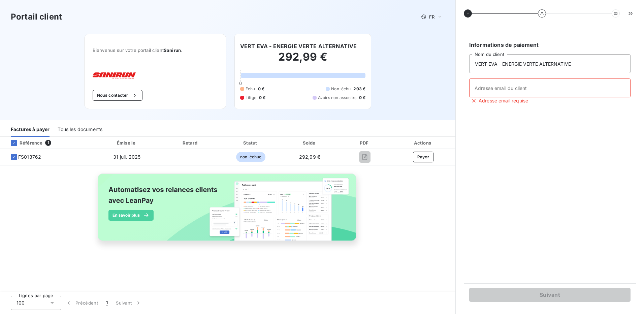 This screenshot has width=644, height=314. What do you see at coordinates (251, 157) in the screenshot?
I see `span: non-échue` at bounding box center [251, 157].